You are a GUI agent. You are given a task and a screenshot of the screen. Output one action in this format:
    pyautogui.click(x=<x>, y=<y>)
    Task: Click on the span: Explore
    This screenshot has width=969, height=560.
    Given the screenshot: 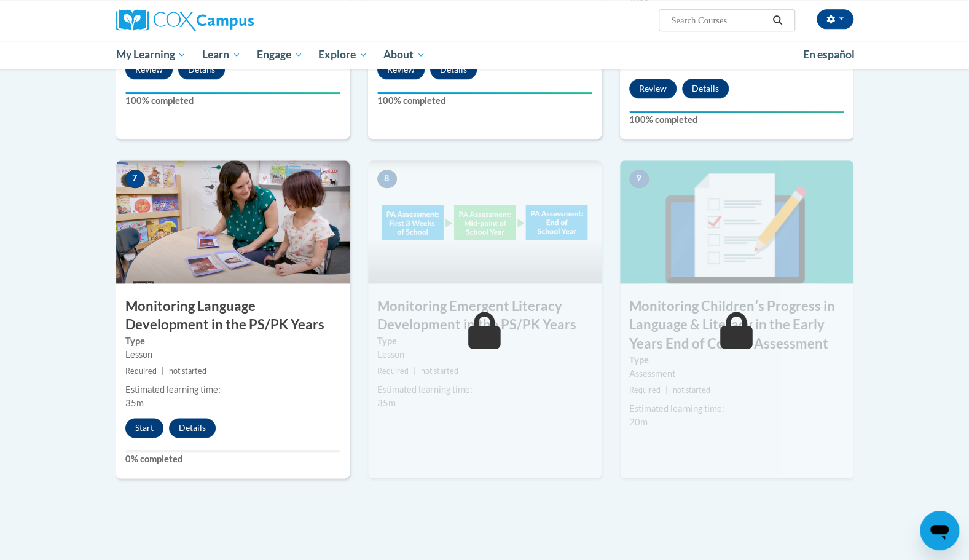 What is the action you would take?
    pyautogui.click(x=343, y=55)
    